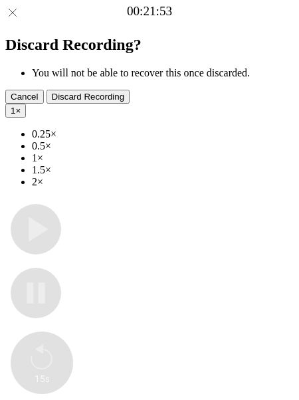  Describe the element at coordinates (163, 158) in the screenshot. I see `li: 1×` at that location.